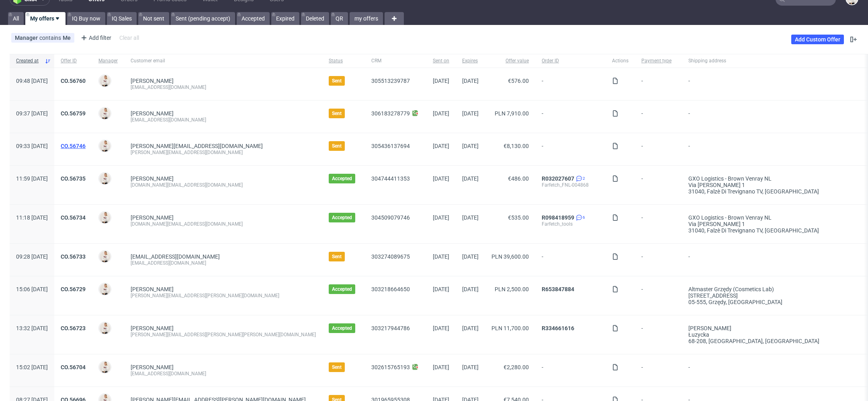  What do you see at coordinates (570, 224) in the screenshot?
I see `div: Farfetch_tools` at bounding box center [570, 224].